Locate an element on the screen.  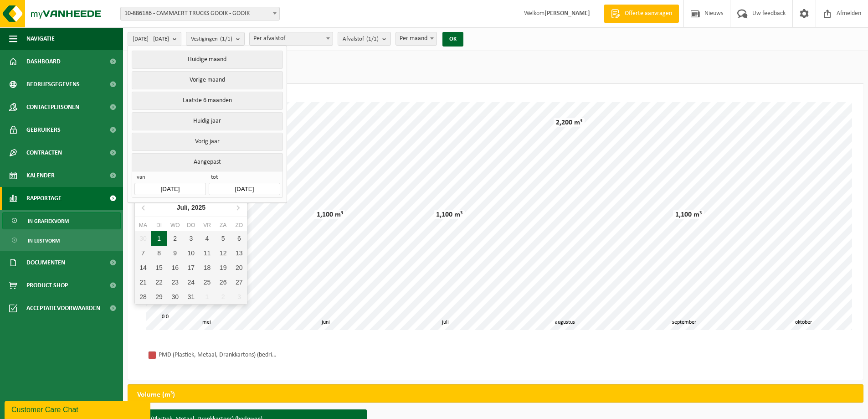
span: Contracten is located at coordinates (44, 153).